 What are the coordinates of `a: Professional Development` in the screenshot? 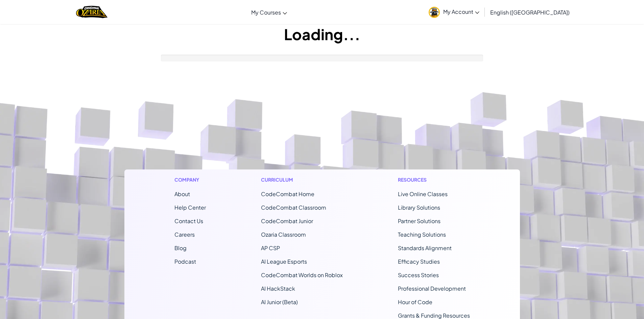 It's located at (432, 288).